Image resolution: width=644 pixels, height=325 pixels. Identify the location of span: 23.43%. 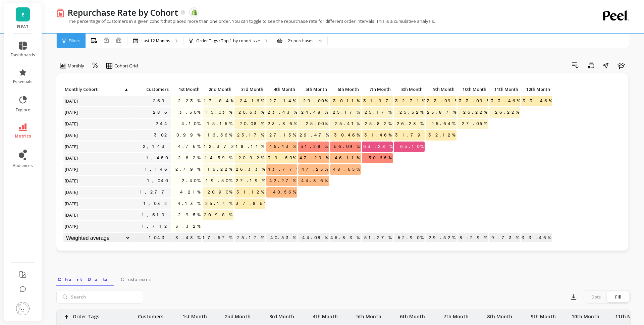
(282, 112).